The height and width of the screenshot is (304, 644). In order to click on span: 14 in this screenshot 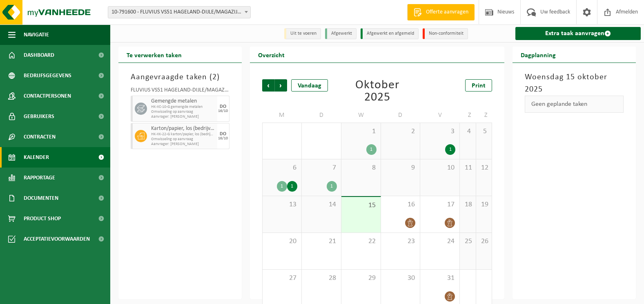, I will do `click(322, 205)`.